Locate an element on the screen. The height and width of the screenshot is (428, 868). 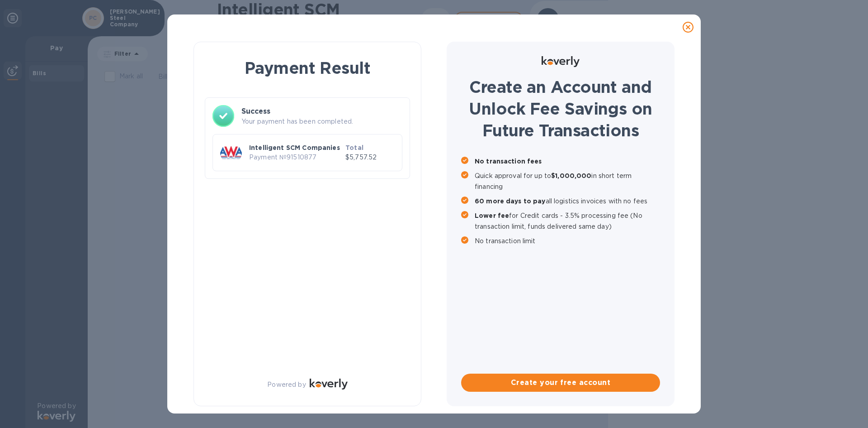
p: Payment № 91510877 is located at coordinates (295, 157).